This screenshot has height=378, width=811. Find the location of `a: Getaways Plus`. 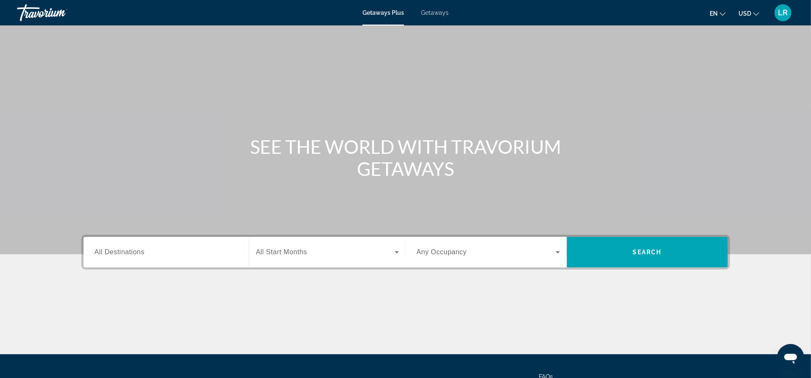

a: Getaways Plus is located at coordinates (383, 13).